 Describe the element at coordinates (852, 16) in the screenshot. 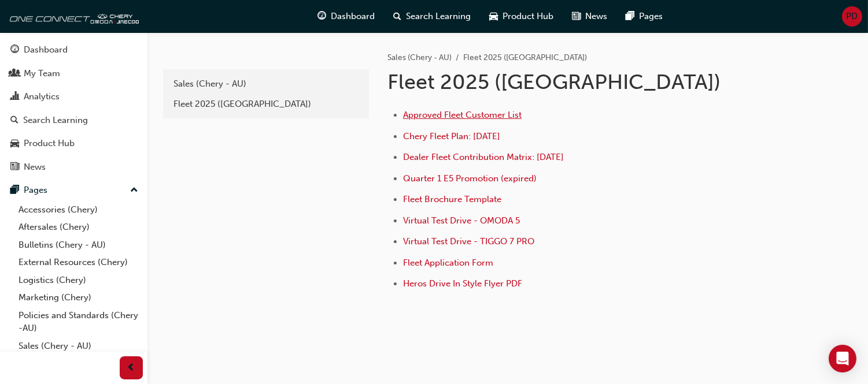

I see `button: PD` at that location.